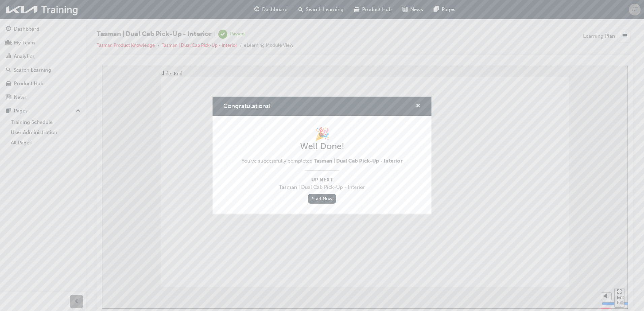 This screenshot has height=311, width=644. What do you see at coordinates (517, 232) in the screenshot?
I see `button: Enter full-screen mode` at bounding box center [517, 232].